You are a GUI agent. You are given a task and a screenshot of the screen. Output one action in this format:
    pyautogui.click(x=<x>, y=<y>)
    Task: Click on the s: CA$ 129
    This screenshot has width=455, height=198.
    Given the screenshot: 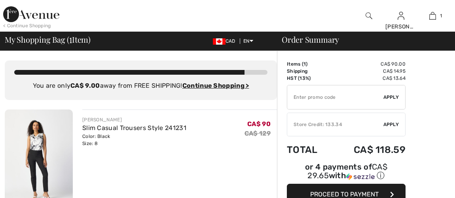 What is the action you would take?
    pyautogui.click(x=257, y=133)
    